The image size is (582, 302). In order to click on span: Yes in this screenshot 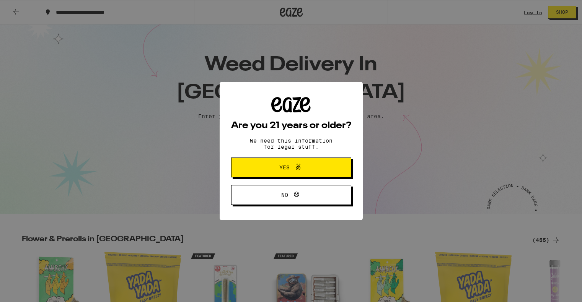, I will do `click(284, 168)`.